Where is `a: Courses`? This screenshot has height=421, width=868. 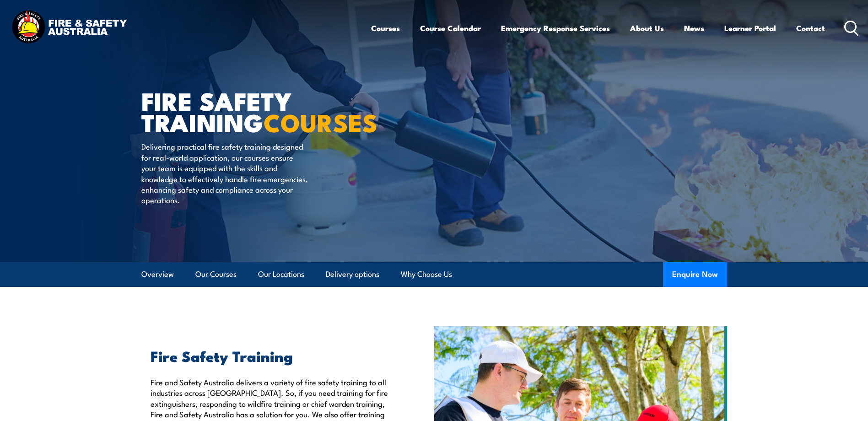 a: Courses is located at coordinates (385, 28).